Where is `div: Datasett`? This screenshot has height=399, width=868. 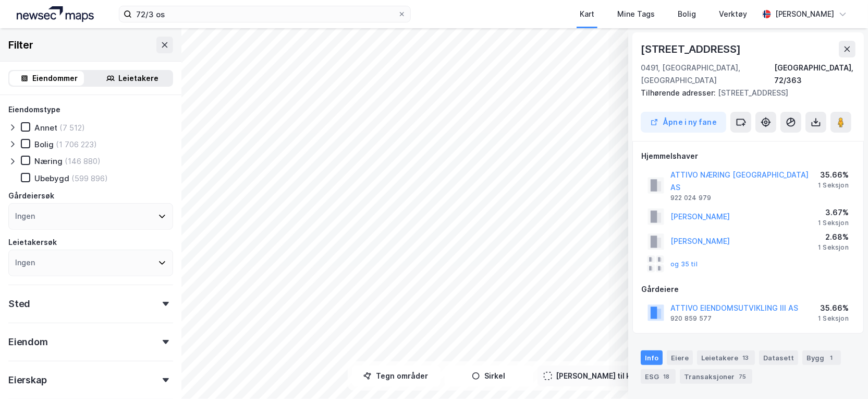 div: Datasett is located at coordinates (778, 357).